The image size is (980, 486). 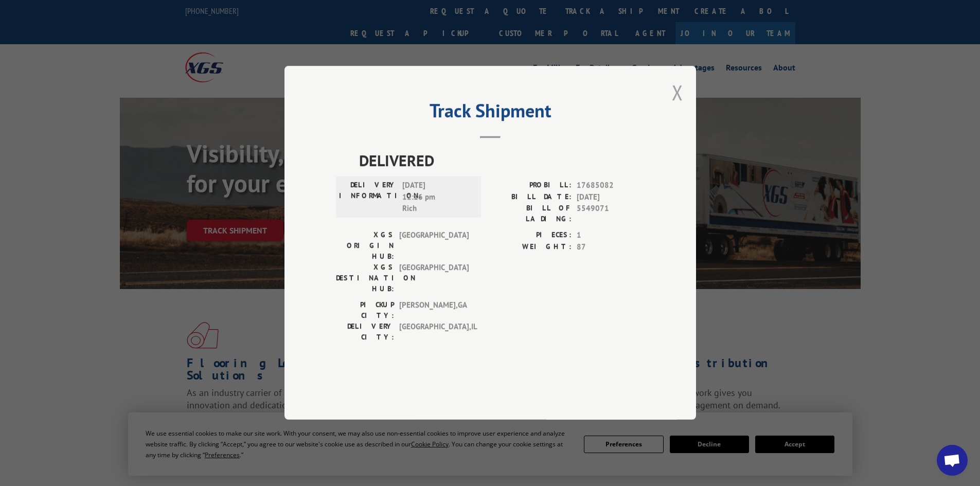 What do you see at coordinates (501, 161) in the screenshot?
I see `span: DELIVERED` at bounding box center [501, 161].